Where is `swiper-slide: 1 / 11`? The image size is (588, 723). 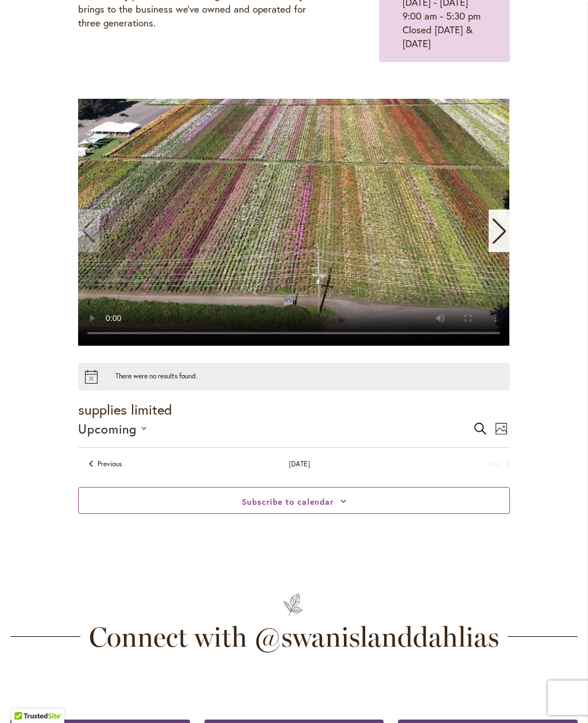 swiper-slide: 1 / 11 is located at coordinates (293, 222).